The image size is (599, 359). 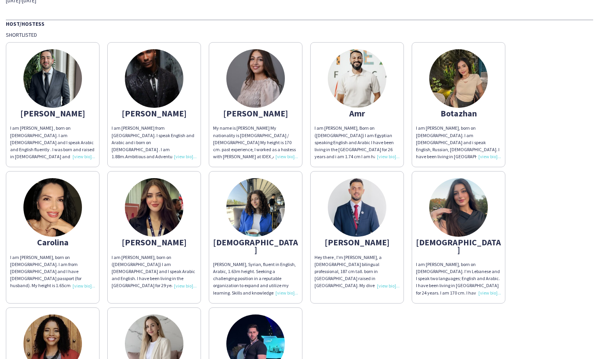 What do you see at coordinates (299, 35) in the screenshot?
I see `div: Shortlisted` at bounding box center [299, 35].